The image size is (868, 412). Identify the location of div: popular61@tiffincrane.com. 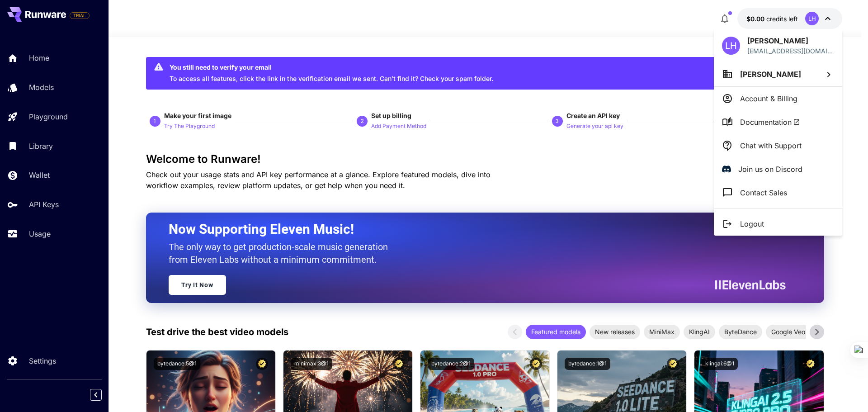
(790, 50).